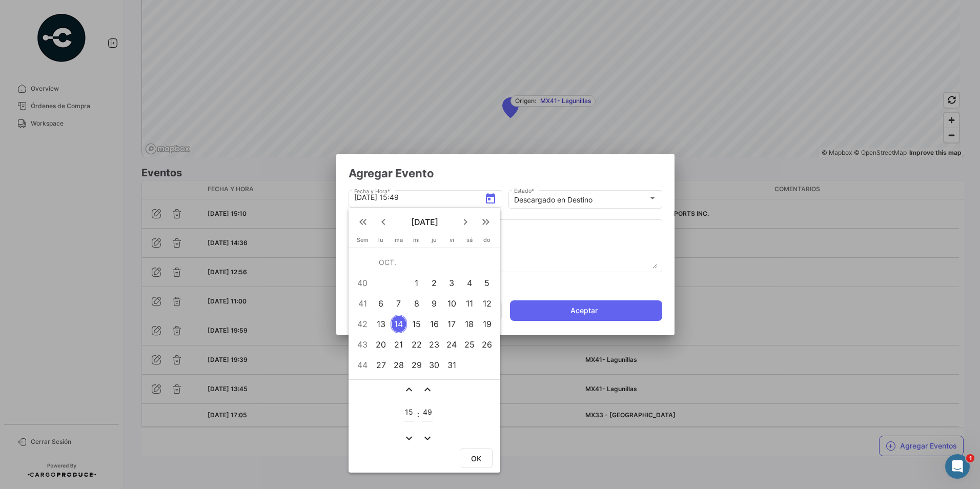 The width and height of the screenshot is (980, 489). What do you see at coordinates (434, 304) in the screenshot?
I see `td: 9 de octubre de 2025` at bounding box center [434, 304].